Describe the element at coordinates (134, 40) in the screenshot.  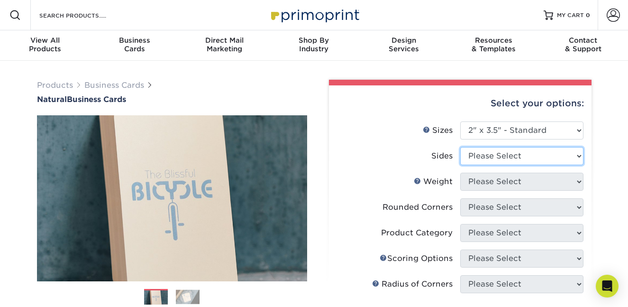
I see `span: Business` at that location.